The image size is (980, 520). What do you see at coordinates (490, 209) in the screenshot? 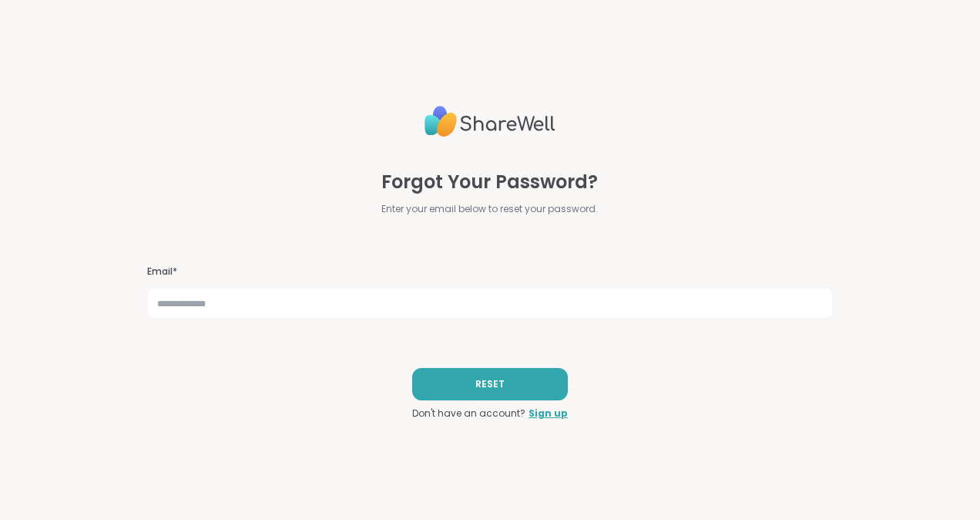
I see `span: Enter your email below to reset your password.` at bounding box center [490, 209].